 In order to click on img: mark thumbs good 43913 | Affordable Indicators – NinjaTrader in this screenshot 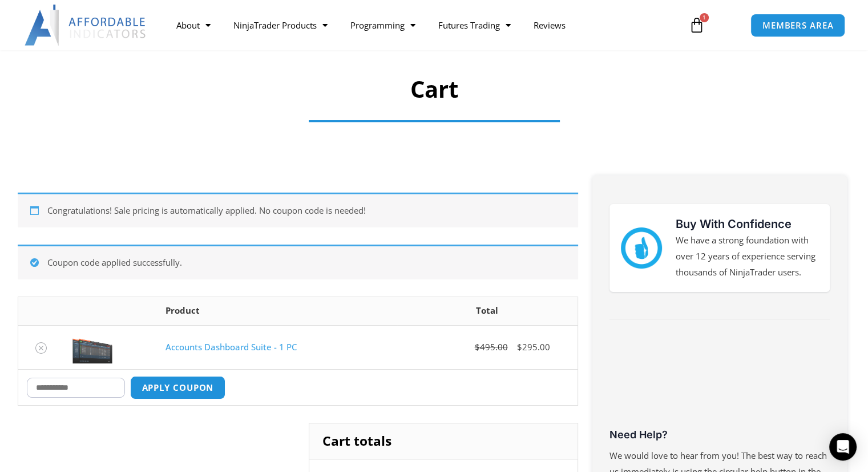, I will do `click(641, 248)`.